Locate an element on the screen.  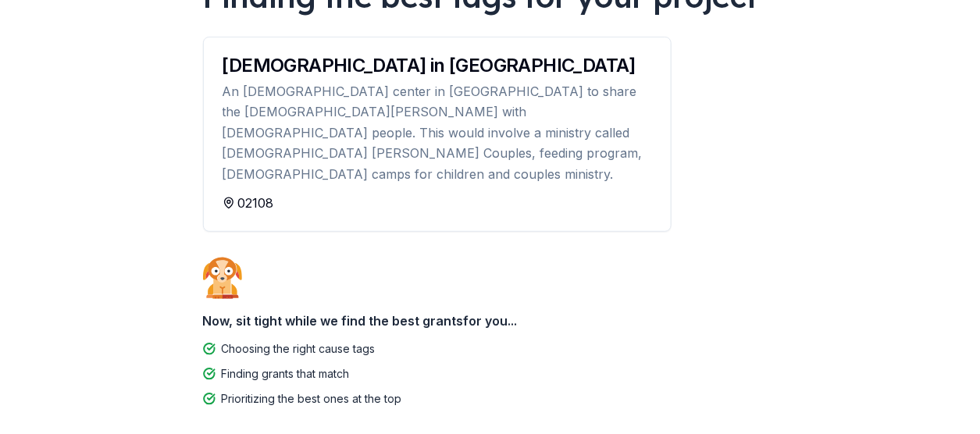
div: Choosing the right cause tags is located at coordinates (298, 349).